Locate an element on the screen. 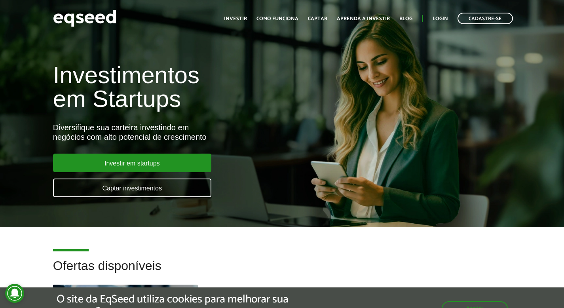 This screenshot has width=564, height=308. img: EqSeed is located at coordinates (85, 18).